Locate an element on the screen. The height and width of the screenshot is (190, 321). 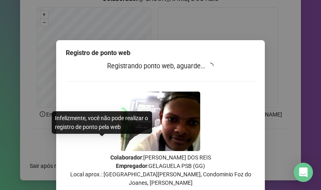
div: Infelizmente, você não pode realizar o registro de ponto pela web is located at coordinates (102, 122).